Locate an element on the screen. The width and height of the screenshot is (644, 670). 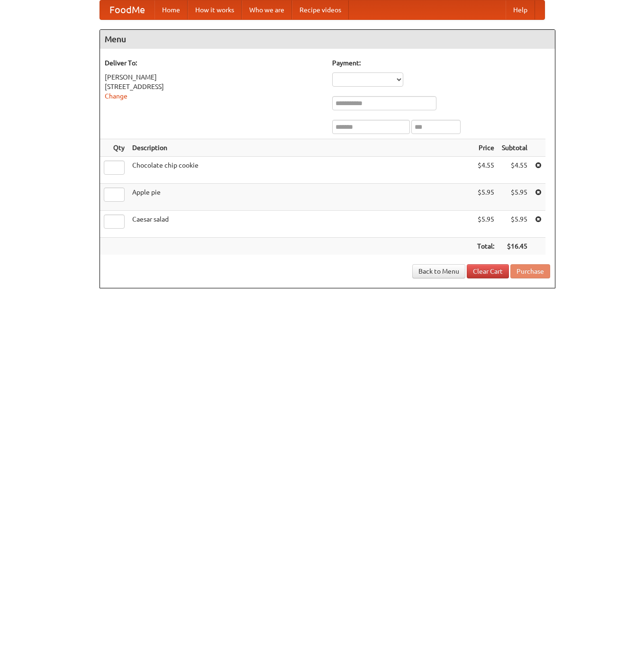
th: Description is located at coordinates (301, 148).